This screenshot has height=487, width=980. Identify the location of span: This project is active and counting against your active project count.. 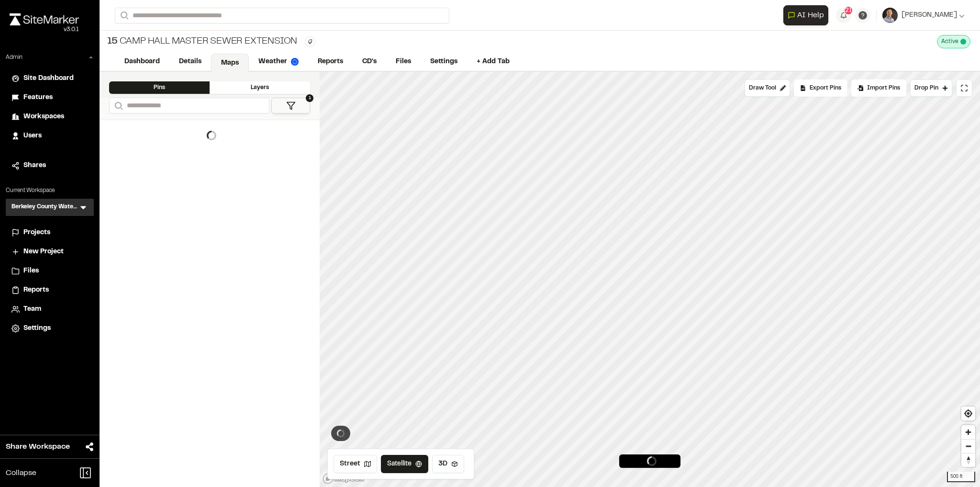
(964, 42).